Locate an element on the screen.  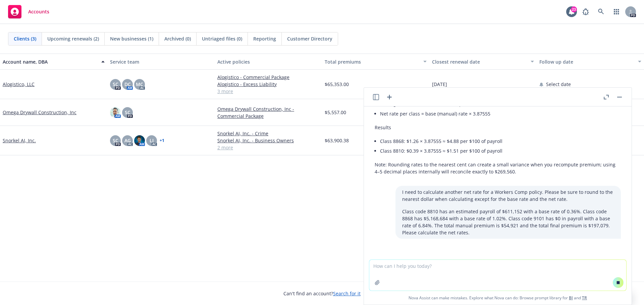
li: Class 8868: $1.26 × 3.87555 ≈ $4.88 per $100 of payroll is located at coordinates (500, 141).